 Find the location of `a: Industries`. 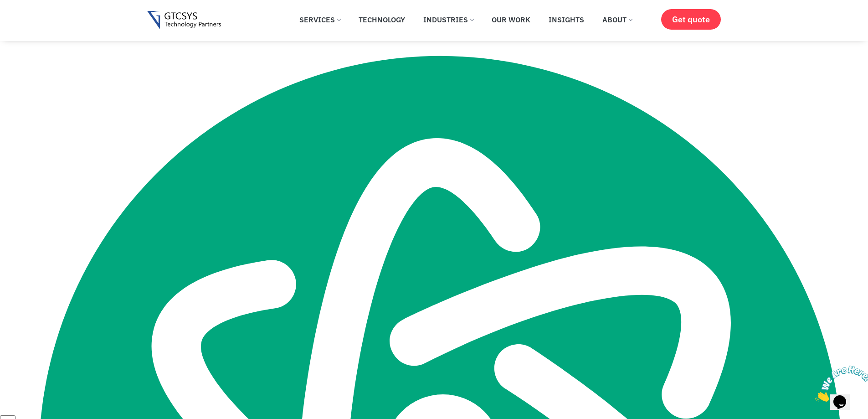

a: Industries is located at coordinates (448, 19).